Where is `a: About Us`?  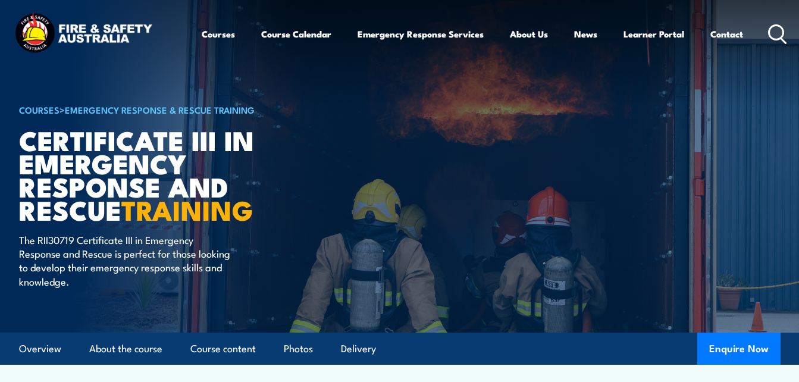
a: About Us is located at coordinates (529, 34).